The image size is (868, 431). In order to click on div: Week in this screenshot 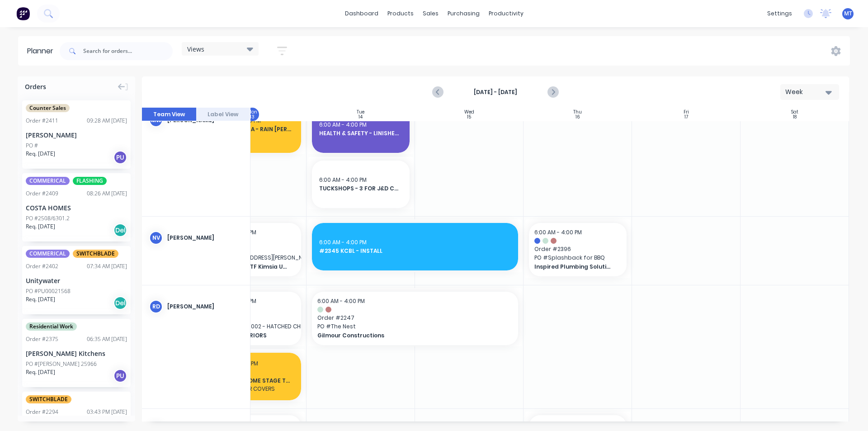, I will do `click(806, 92)`.